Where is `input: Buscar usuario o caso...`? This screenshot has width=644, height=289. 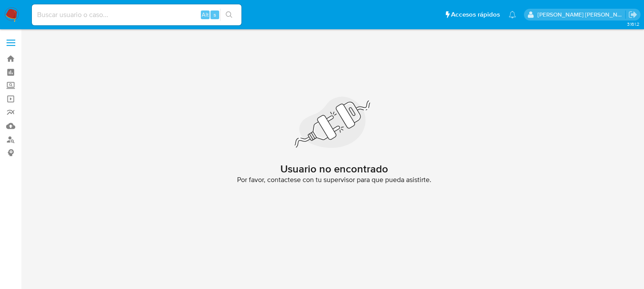
input: Buscar usuario o caso... is located at coordinates (137, 14).